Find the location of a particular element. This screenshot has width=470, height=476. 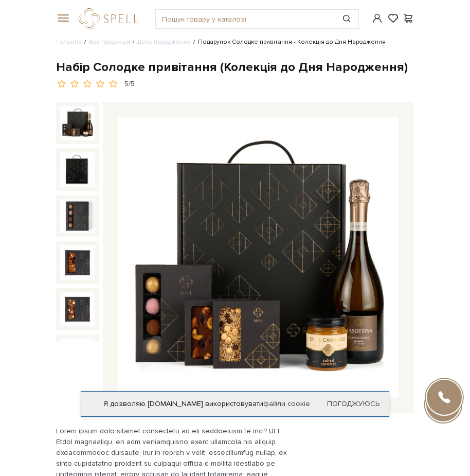

li: Подарунок Солодке привітання - Колекція до Дня Народження is located at coordinates (288, 42).